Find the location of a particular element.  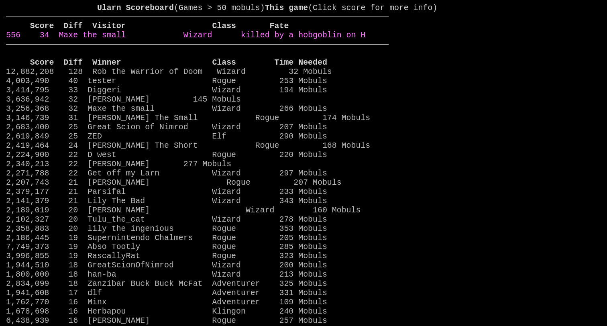

a: 2,358,883 20 lily the ingenious Rogue 353 Mobuls is located at coordinates (167, 229).